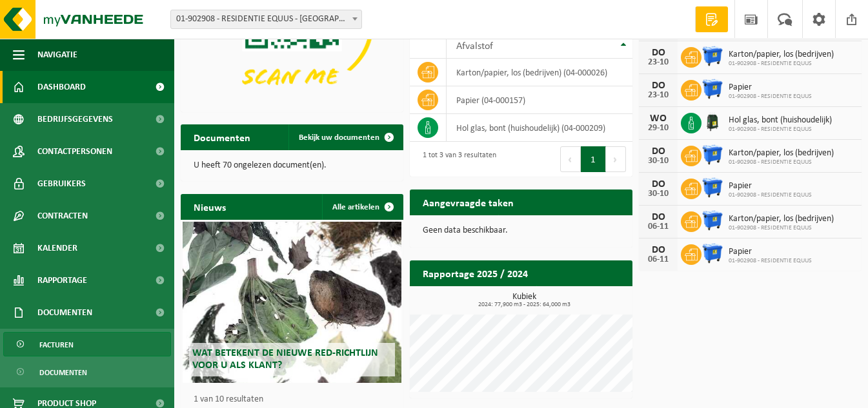 The width and height of the screenshot is (868, 408). I want to click on span: Kalender, so click(58, 248).